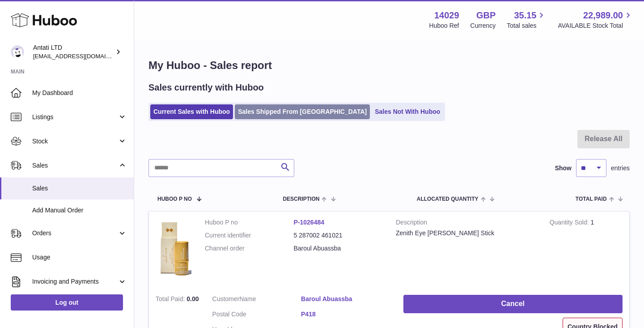 The width and height of the screenshot is (644, 328). Describe the element at coordinates (596, 20) in the screenshot. I see `a: 22,989.00 AVAILABLE Stock Total` at that location.